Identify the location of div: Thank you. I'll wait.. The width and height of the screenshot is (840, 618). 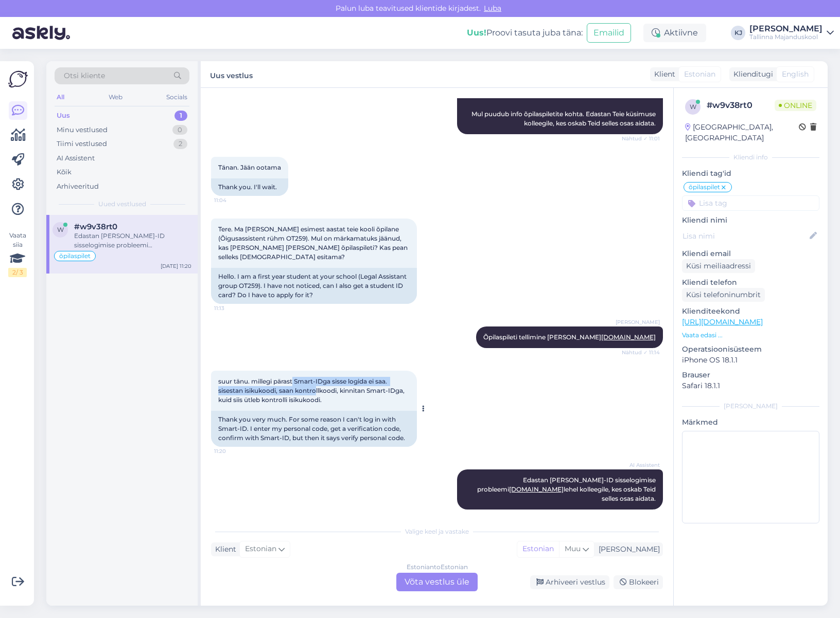
(249, 187).